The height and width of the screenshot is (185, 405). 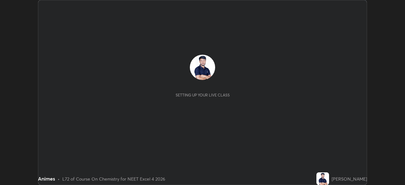 What do you see at coordinates (47, 179) in the screenshot?
I see `div: Animes` at bounding box center [47, 179].